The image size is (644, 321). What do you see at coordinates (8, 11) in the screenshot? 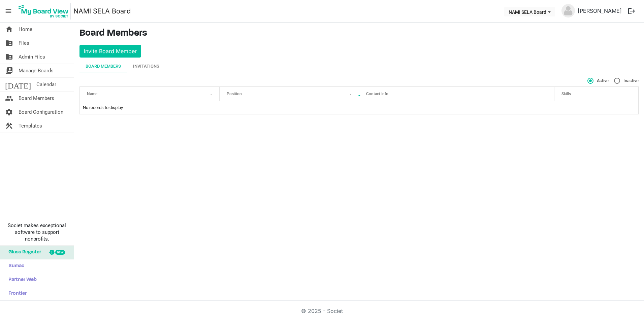
I see `span: menu` at bounding box center [8, 11].